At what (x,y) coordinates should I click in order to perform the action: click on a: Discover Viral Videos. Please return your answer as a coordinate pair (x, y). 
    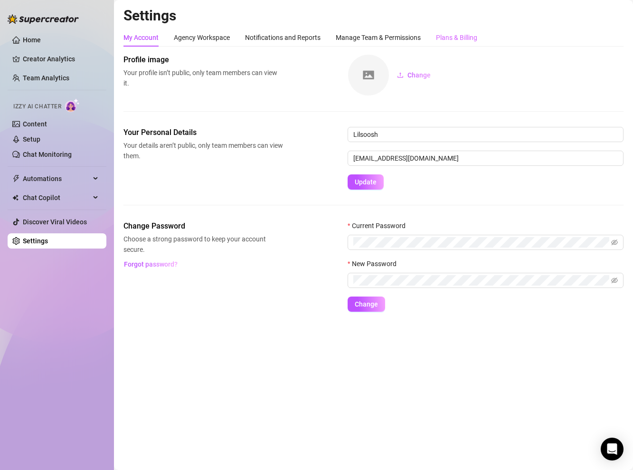
    Looking at the image, I should click on (55, 222).